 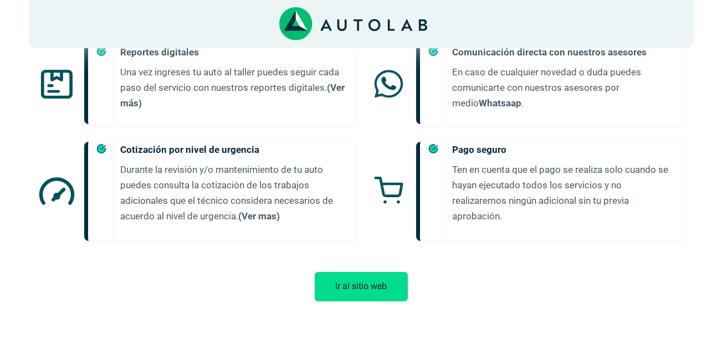 What do you see at coordinates (233, 193) in the screenshot?
I see `p: Durante la revisión y/o mantenimiento de tu auto puedes consulta la cotización de los trabajos ad...` at bounding box center [233, 193].